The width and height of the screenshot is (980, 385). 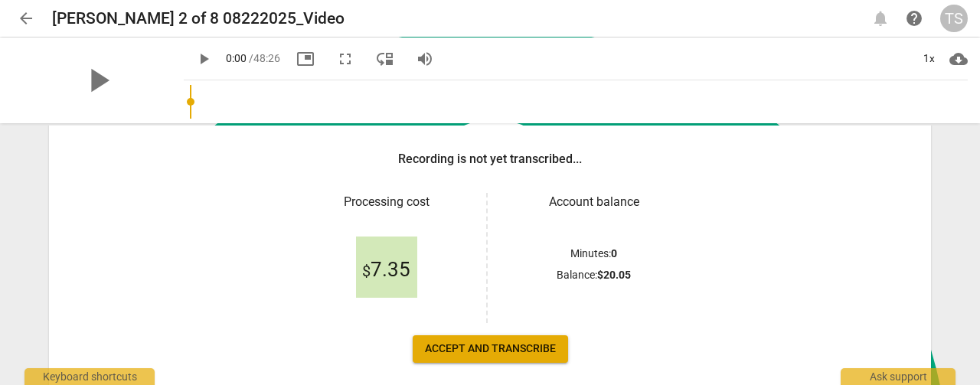 What do you see at coordinates (236, 58) in the screenshot?
I see `span: 0:00` at bounding box center [236, 58].